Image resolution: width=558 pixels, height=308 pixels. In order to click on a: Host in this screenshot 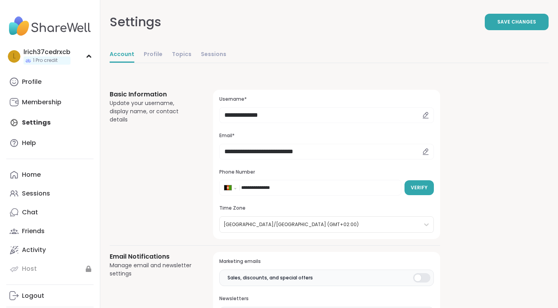, I will do `click(50, 269)`.